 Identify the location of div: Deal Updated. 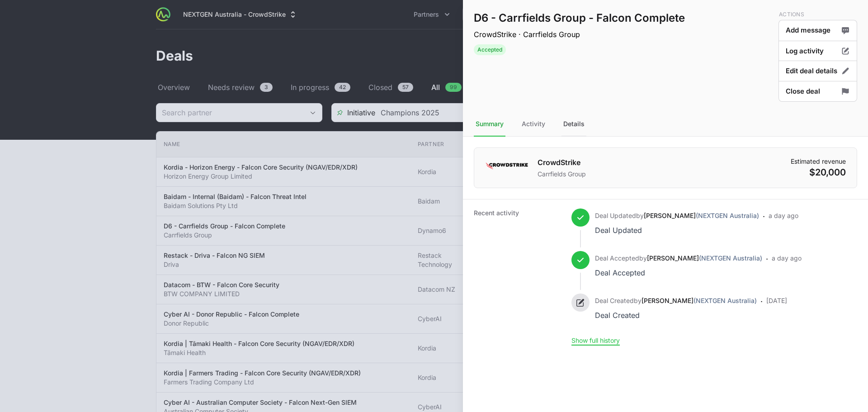
(676, 230).